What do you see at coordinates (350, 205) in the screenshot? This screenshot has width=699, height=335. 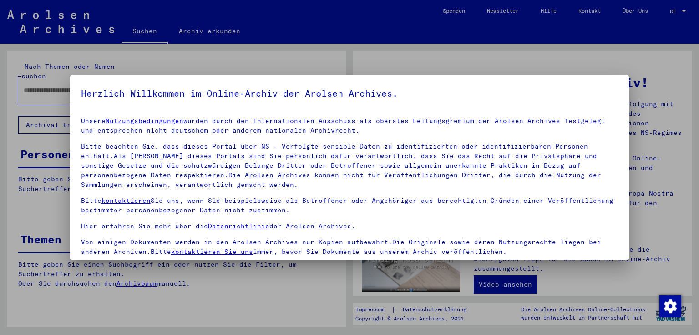 I see `p: Bitte Sie uns, wenn Sie beispielsweise als Betroffener oder Angehöriger aus berechtigten Gründen ...` at bounding box center [350, 205].